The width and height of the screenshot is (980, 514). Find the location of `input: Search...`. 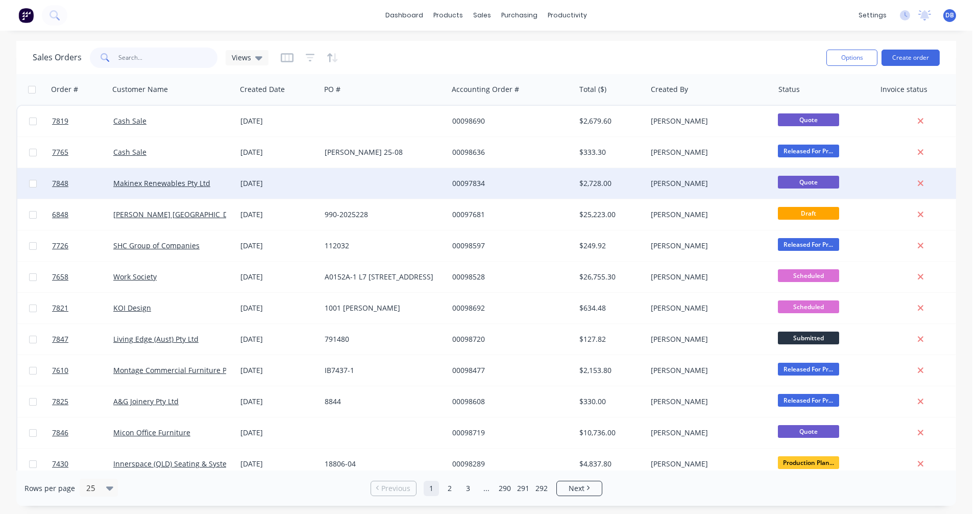

input: Search... is located at coordinates (168, 58).